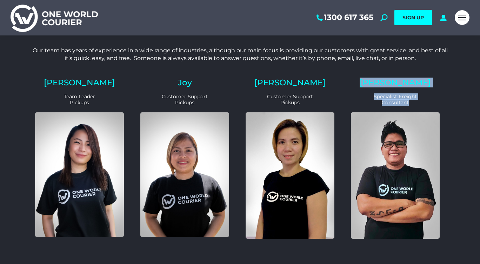  What do you see at coordinates (344, 18) in the screenshot?
I see `a: 1300 617 365` at bounding box center [344, 18].